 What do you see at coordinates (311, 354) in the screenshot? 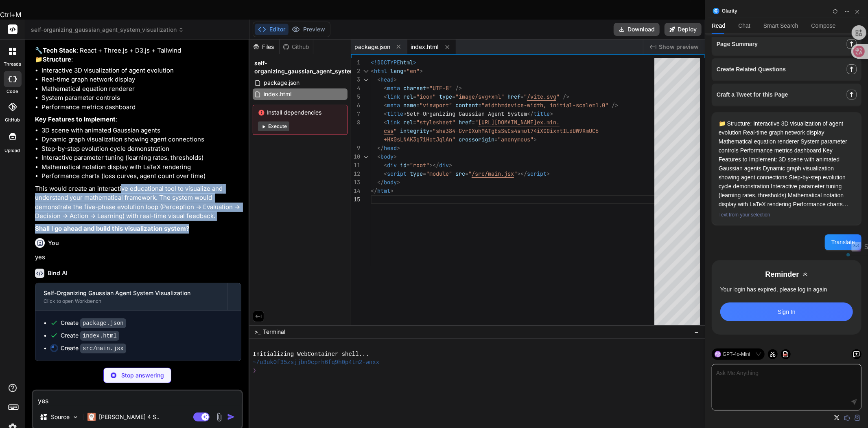
I see `span: Initializing WebContainer shell...` at bounding box center [311, 354].